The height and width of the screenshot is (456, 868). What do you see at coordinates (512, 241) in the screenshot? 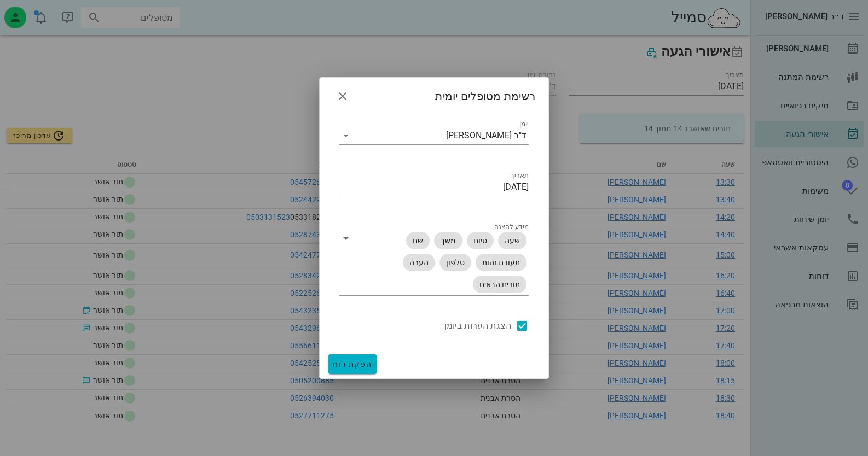
I see `span: שעה` at bounding box center [512, 241].